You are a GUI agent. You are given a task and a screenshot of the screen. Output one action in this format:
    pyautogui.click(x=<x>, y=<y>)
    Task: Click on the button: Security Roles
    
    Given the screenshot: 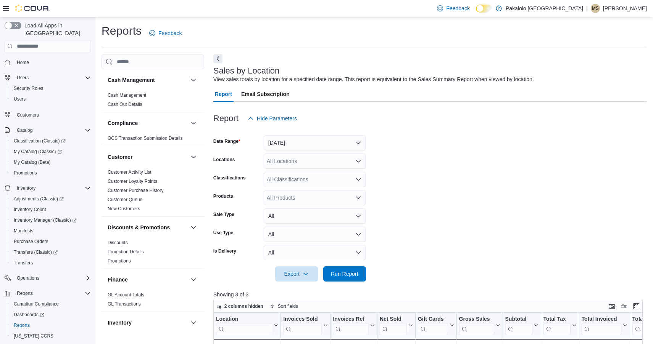 What is the action you would take?
    pyautogui.click(x=51, y=88)
    